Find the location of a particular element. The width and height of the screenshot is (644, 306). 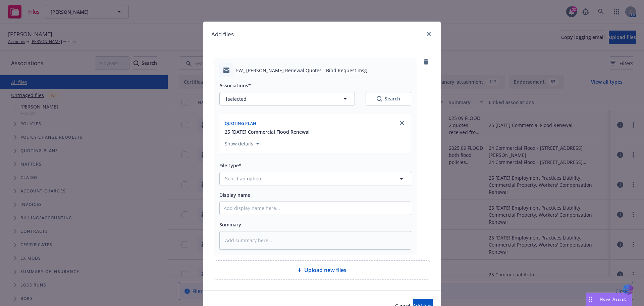

h1: Add files is located at coordinates (222, 35).